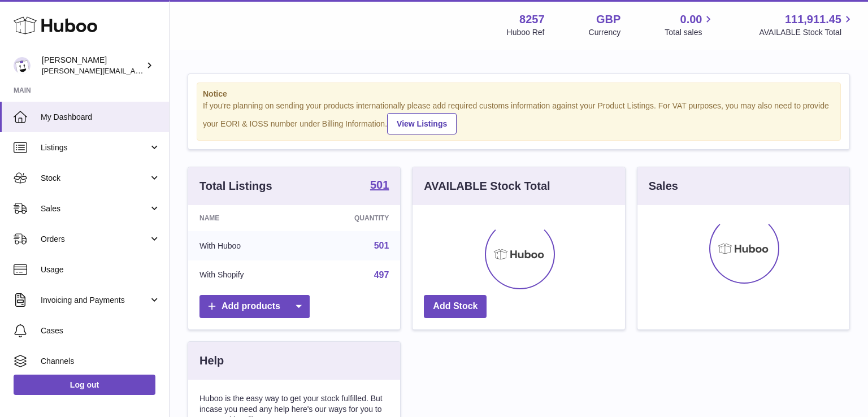 The image size is (868, 417). Describe the element at coordinates (245, 275) in the screenshot. I see `td: With Shopify` at that location.